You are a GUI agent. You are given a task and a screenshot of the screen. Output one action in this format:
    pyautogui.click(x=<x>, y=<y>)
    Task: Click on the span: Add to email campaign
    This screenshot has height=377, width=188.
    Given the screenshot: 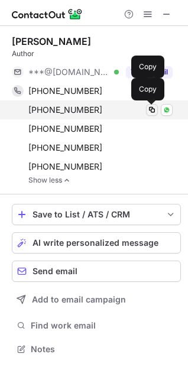 What is the action you would take?
    pyautogui.click(x=79, y=300)
    